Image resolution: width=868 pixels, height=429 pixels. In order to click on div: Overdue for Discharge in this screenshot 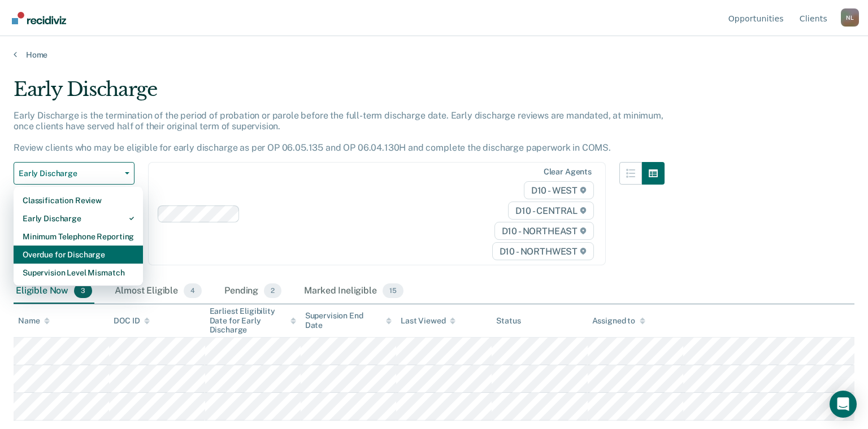, I will do `click(78, 254)`.